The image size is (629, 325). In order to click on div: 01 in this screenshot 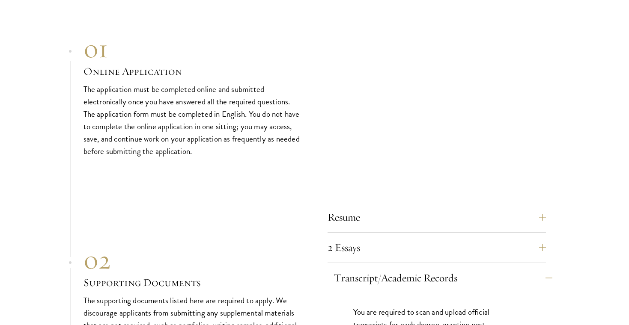, I will do `click(193, 49)`.